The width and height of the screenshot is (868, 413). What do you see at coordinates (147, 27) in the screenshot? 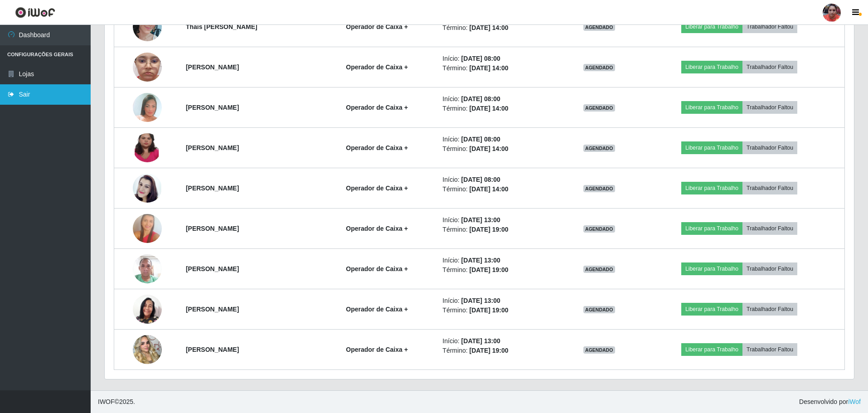
I see `img: 1649375428311.jpeg` at bounding box center [147, 27].